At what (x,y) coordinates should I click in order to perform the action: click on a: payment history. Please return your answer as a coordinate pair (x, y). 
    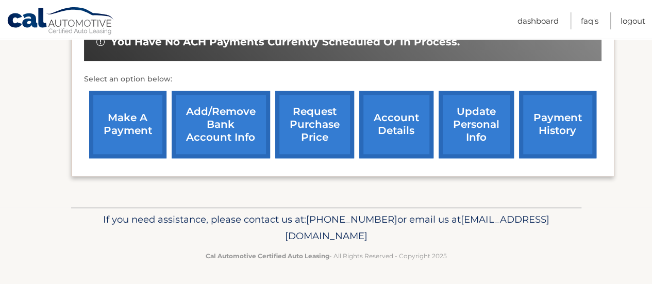
    Looking at the image, I should click on (557, 124).